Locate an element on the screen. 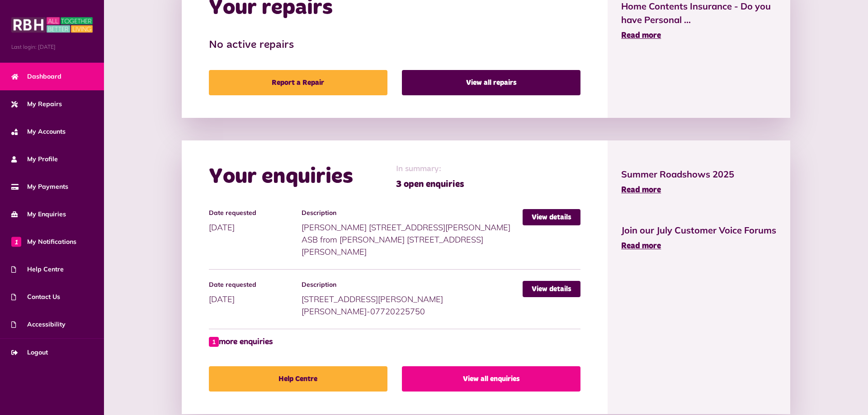 This screenshot has height=415, width=868. a: View all enquiries is located at coordinates (490, 379).